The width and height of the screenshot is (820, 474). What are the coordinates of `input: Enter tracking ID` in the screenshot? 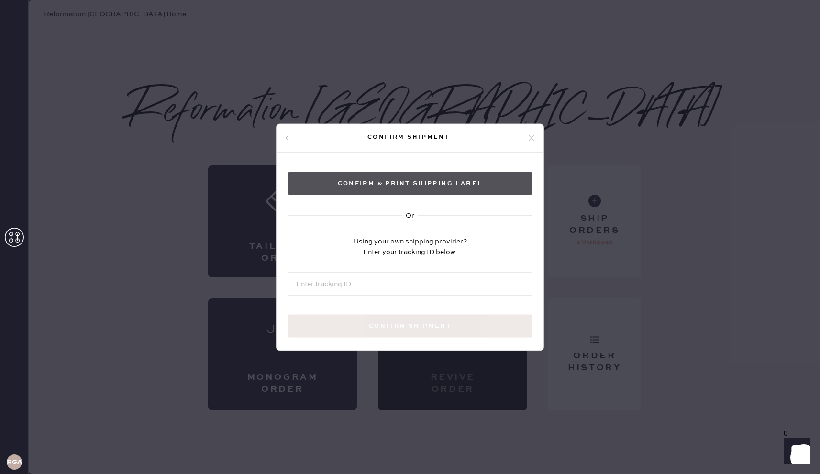 It's located at (410, 284).